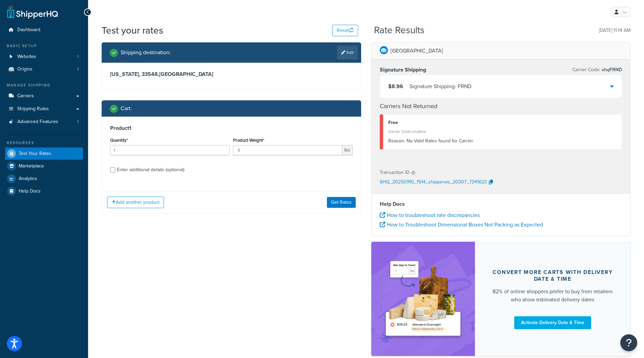 This screenshot has height=358, width=644. I want to click on div: Convert more carts with delivery date & time, so click(553, 276).